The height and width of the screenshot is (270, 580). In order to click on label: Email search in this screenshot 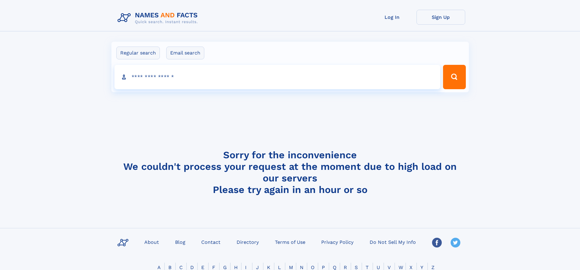, I will do `click(185, 53)`.